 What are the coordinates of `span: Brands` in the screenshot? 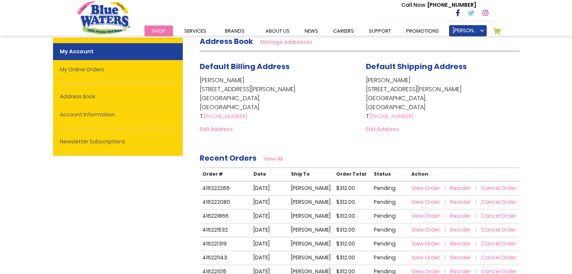 It's located at (235, 31).